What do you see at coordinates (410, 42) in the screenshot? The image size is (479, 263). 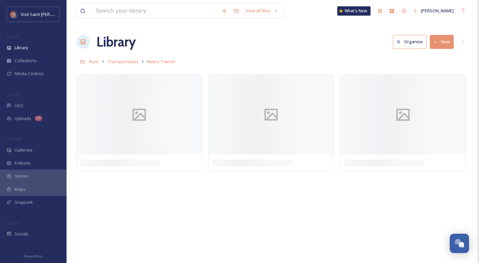 I see `button: Organise` at bounding box center [410, 42].